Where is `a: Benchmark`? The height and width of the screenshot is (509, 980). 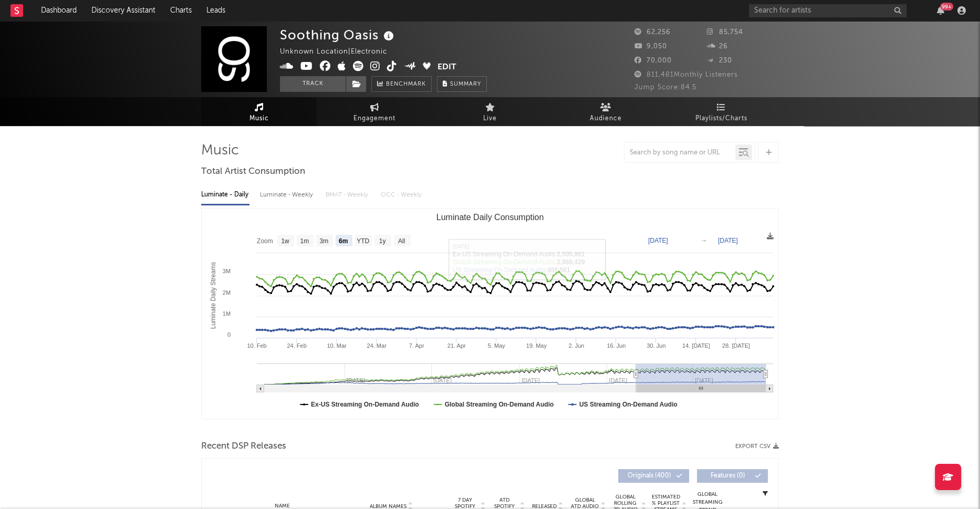
a: Benchmark is located at coordinates (401, 84).